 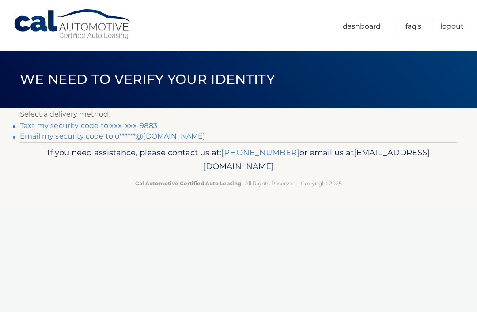 I want to click on span: We need to verify your identity, so click(x=147, y=79).